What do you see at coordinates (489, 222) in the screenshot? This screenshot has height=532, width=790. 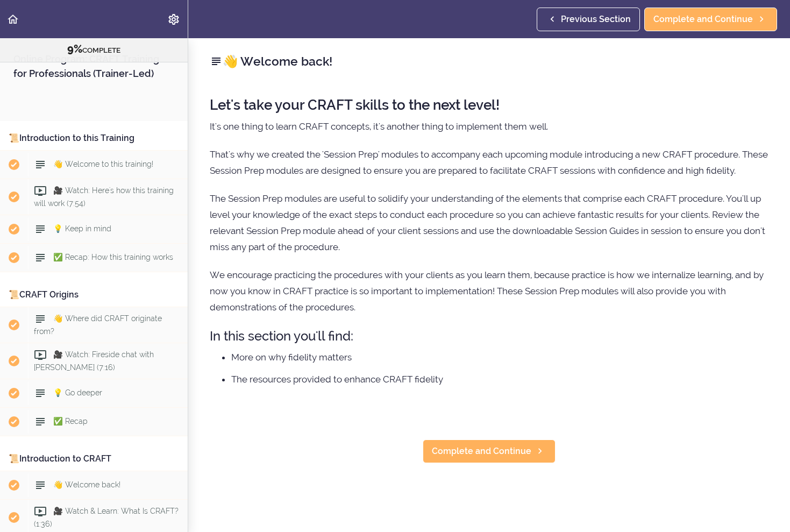 I see `p: The Session Prep modules are useful to solidify your understanding of the elements that comprise ...` at bounding box center [489, 222].